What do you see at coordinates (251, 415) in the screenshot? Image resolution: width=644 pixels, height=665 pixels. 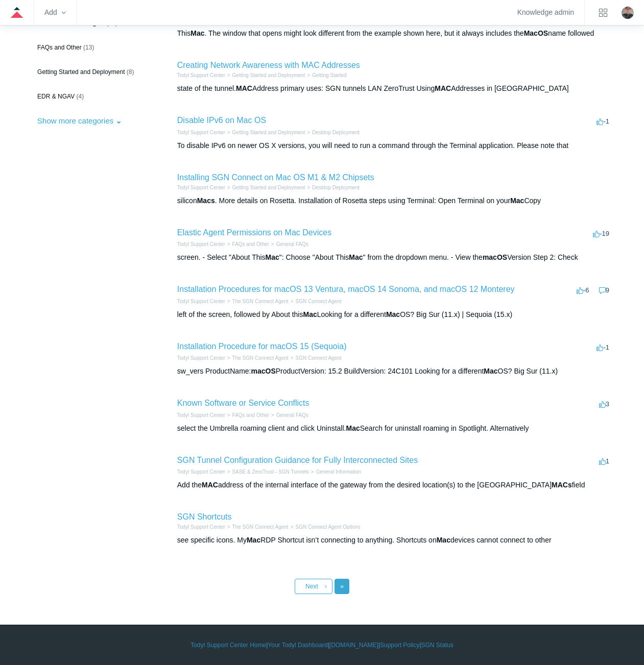 I see `a: FAQs and Other` at bounding box center [251, 415].